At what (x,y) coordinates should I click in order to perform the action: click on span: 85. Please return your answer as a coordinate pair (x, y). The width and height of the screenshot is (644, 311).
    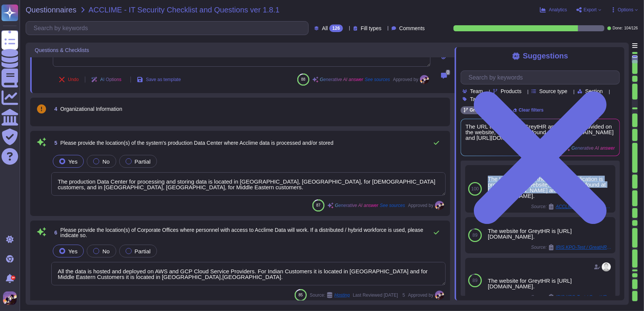
    Looking at the image, I should click on (301, 295).